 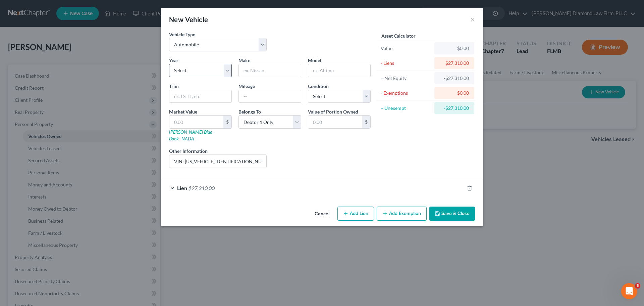 I want to click on a: NADA, so click(x=188, y=139).